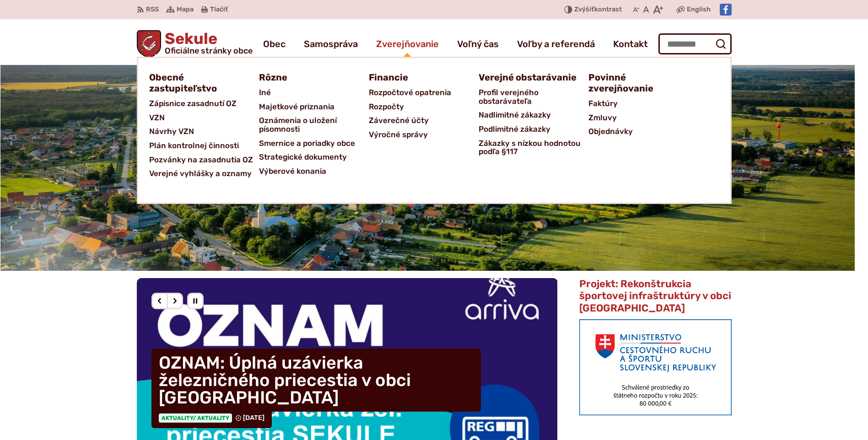 Image resolution: width=868 pixels, height=440 pixels. What do you see at coordinates (196, 418) in the screenshot?
I see `span: Aktuality` at bounding box center [196, 418].